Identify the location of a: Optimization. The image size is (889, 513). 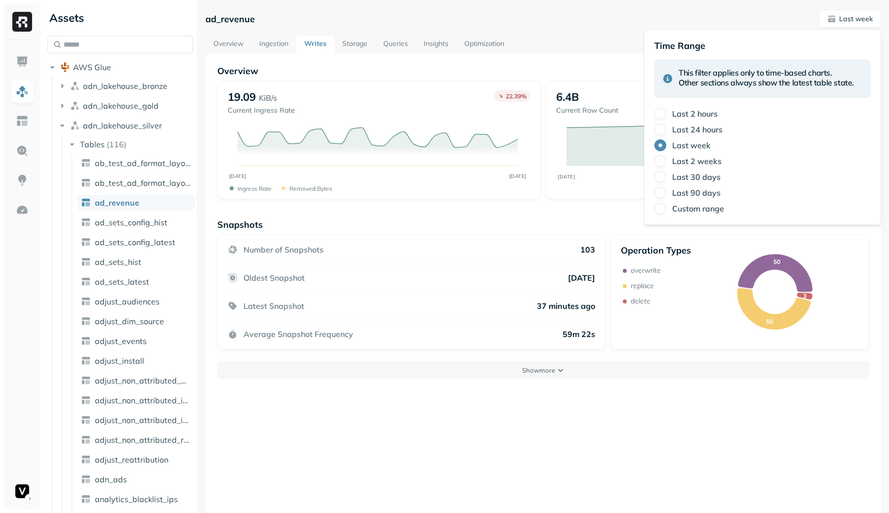
(484, 44).